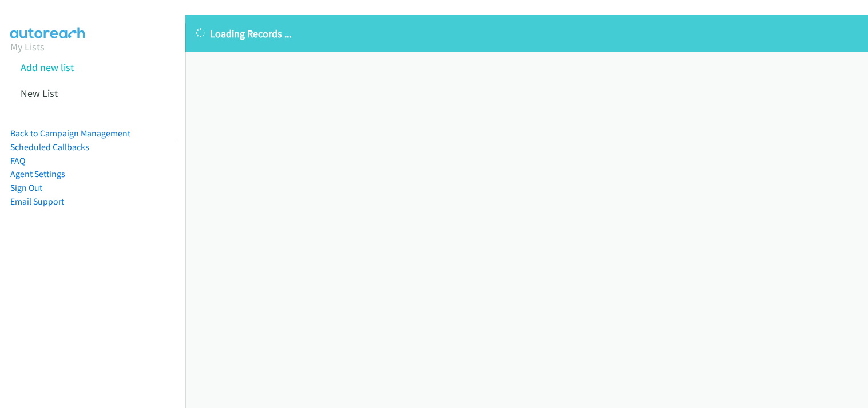  I want to click on p: Loading Records ..., so click(527, 33).